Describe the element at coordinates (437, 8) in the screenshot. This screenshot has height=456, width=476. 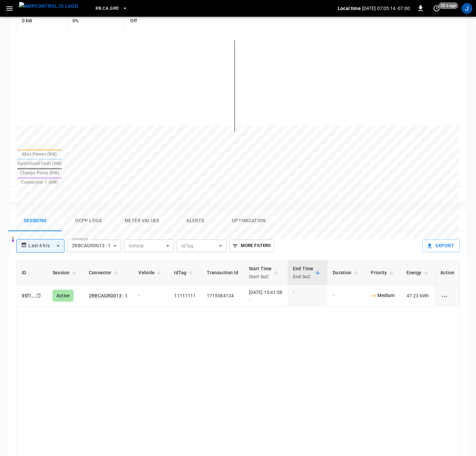
I see `button: set refresh interval` at that location.